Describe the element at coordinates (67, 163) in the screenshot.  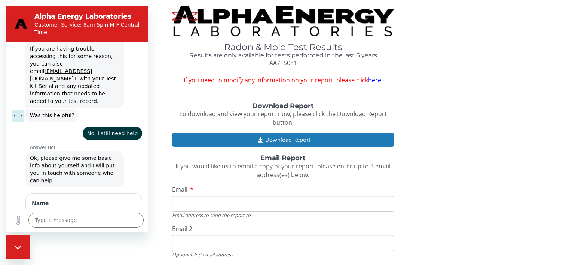
I see `span: Ok, please give me some basic info about yourself and I will put you in touch with someone who ca...` at that location.